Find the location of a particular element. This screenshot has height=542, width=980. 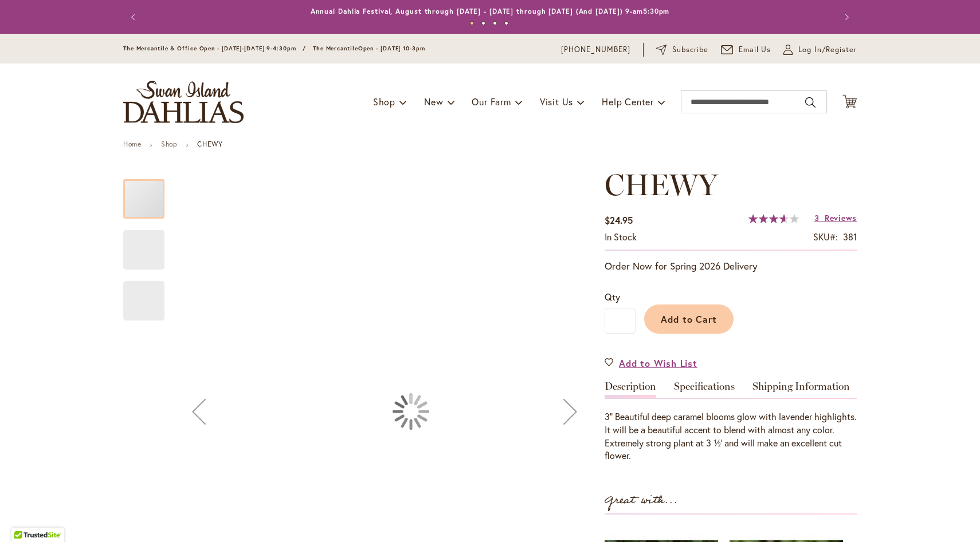

span: $24.95 is located at coordinates (618, 220).